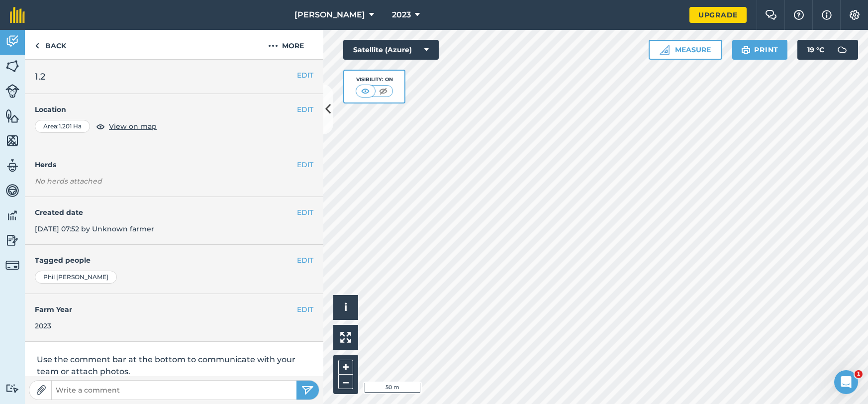 This screenshot has width=868, height=404. What do you see at coordinates (179, 181) in the screenshot?
I see `em: No herds attached` at bounding box center [179, 181].